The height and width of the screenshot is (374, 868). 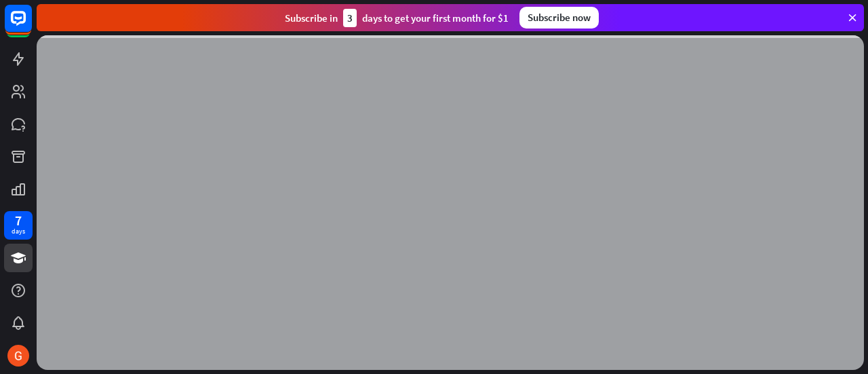 What do you see at coordinates (559, 17) in the screenshot?
I see `div: Subscribe now` at bounding box center [559, 17].